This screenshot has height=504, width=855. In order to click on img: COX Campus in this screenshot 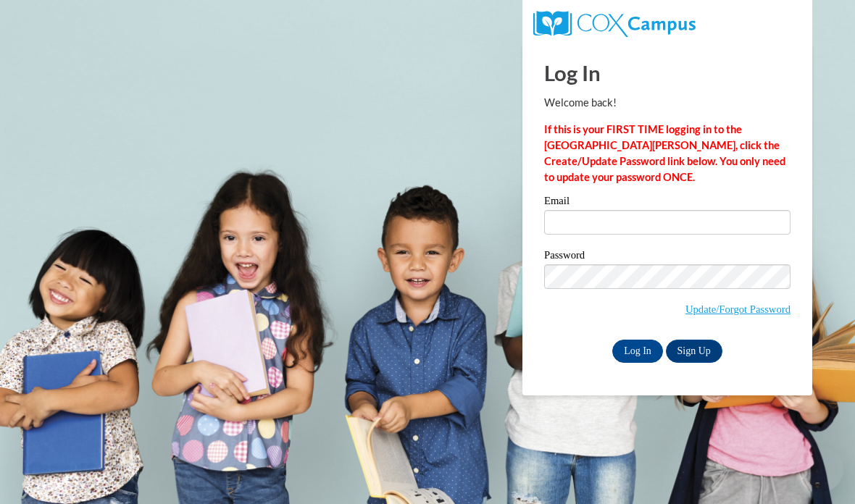, I will do `click(615, 24)`.